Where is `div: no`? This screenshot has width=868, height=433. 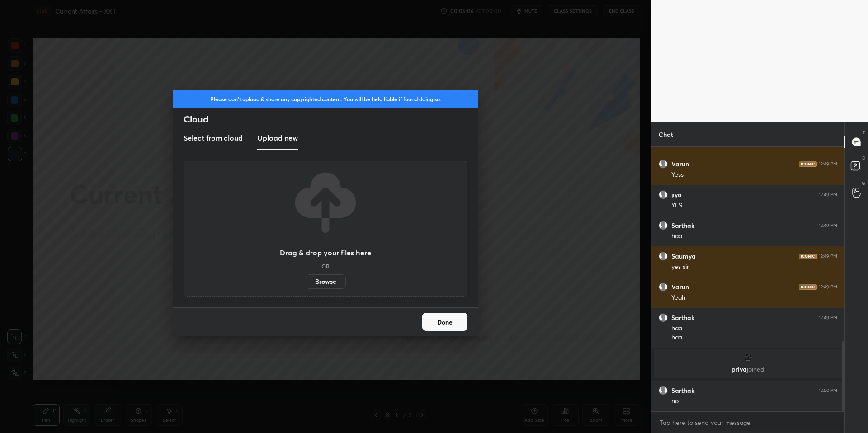 div: no is located at coordinates (754, 401).